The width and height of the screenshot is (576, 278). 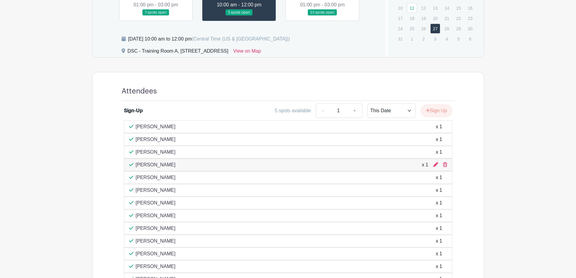 What do you see at coordinates (400, 18) in the screenshot?
I see `p: 17` at bounding box center [400, 18].